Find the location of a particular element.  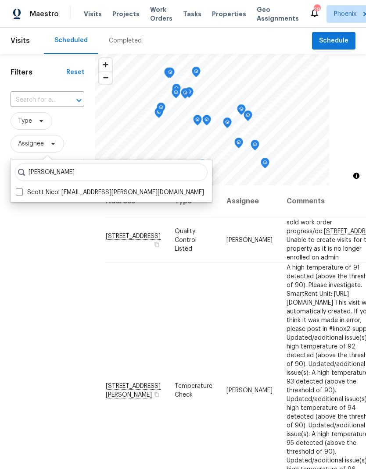

span: Properties is located at coordinates (229, 14).